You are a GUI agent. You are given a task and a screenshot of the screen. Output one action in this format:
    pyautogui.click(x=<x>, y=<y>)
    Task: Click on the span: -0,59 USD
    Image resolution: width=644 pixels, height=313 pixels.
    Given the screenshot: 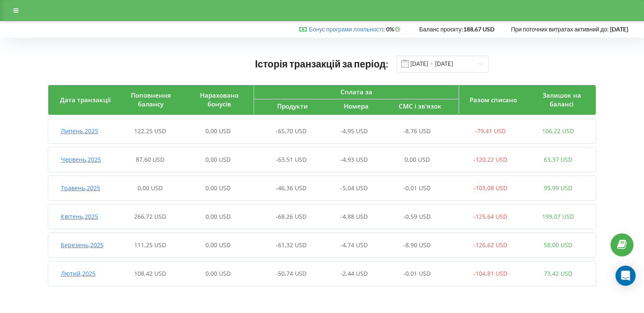 What is the action you would take?
    pyautogui.click(x=416, y=216)
    